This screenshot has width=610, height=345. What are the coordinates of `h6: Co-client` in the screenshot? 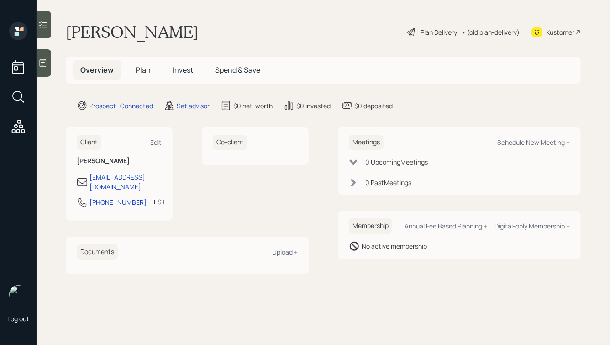 It's located at (230, 142).